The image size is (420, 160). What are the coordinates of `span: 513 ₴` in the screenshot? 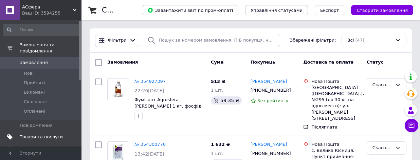 It's located at (218, 81).